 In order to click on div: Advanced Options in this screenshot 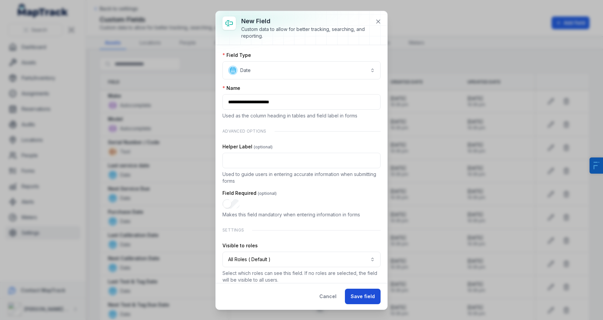, I will do `click(302, 131)`.